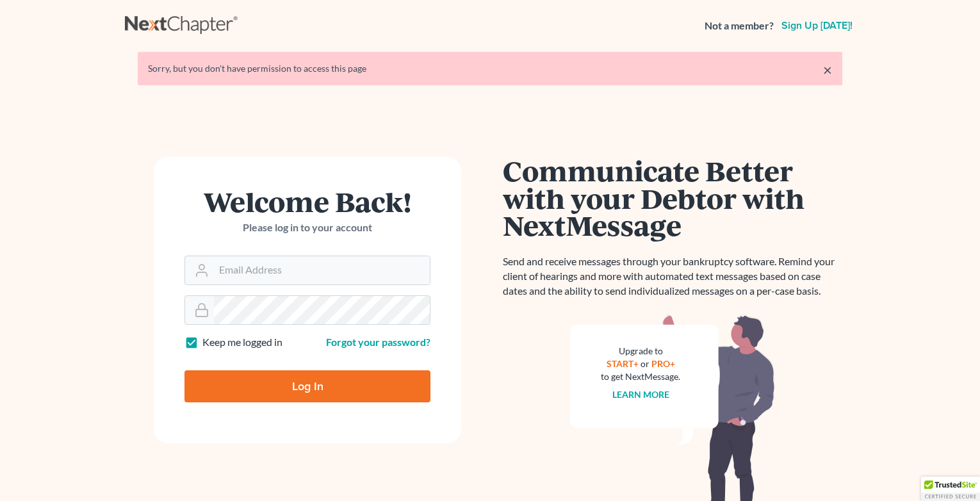 The height and width of the screenshot is (501, 980). What do you see at coordinates (951, 489) in the screenshot?
I see `div: TrustedSite Certified` at bounding box center [951, 489].